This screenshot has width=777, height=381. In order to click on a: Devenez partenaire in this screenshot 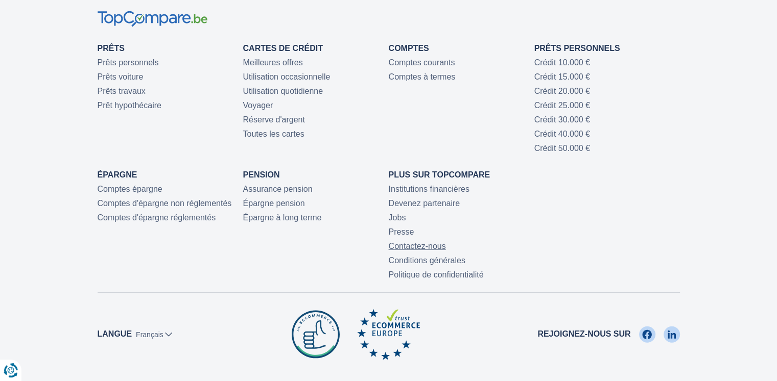, I will do `click(424, 203)`.